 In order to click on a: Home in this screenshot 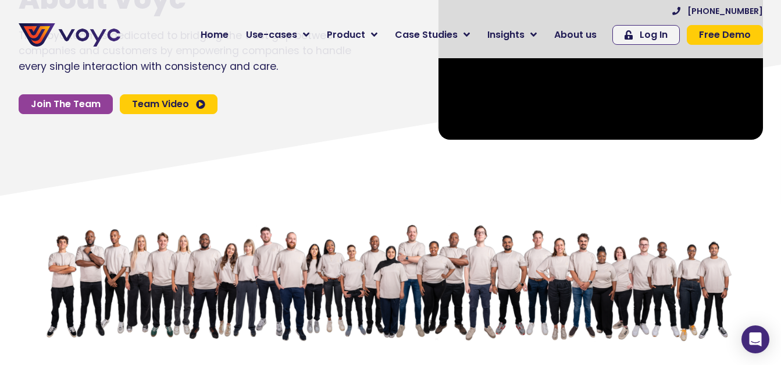, I will do `click(215, 35)`.